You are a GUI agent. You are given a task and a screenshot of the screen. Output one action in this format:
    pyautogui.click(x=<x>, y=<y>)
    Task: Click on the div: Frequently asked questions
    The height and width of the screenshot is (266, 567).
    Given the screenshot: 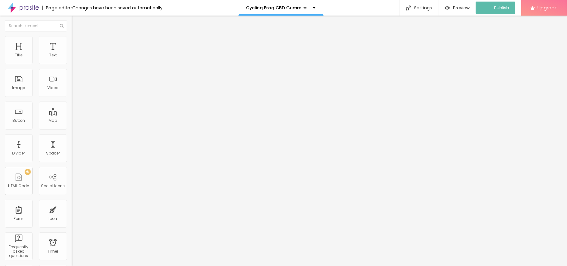 What is the action you would take?
    pyautogui.click(x=18, y=251)
    